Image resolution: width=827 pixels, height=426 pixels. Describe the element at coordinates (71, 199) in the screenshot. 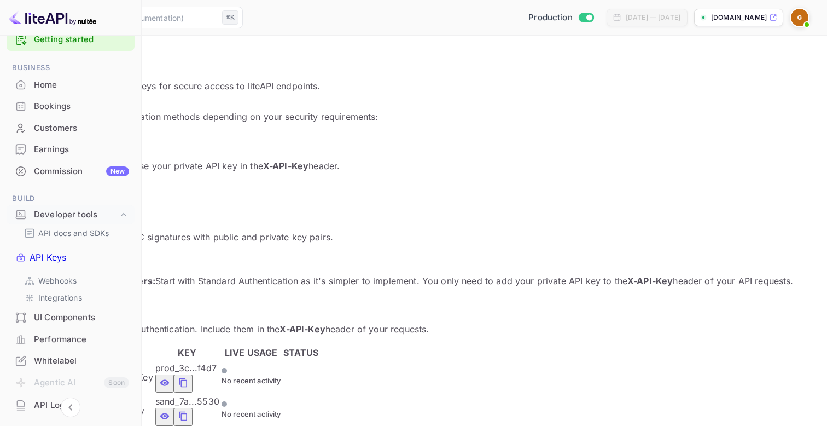

I see `span: Build` at that location.